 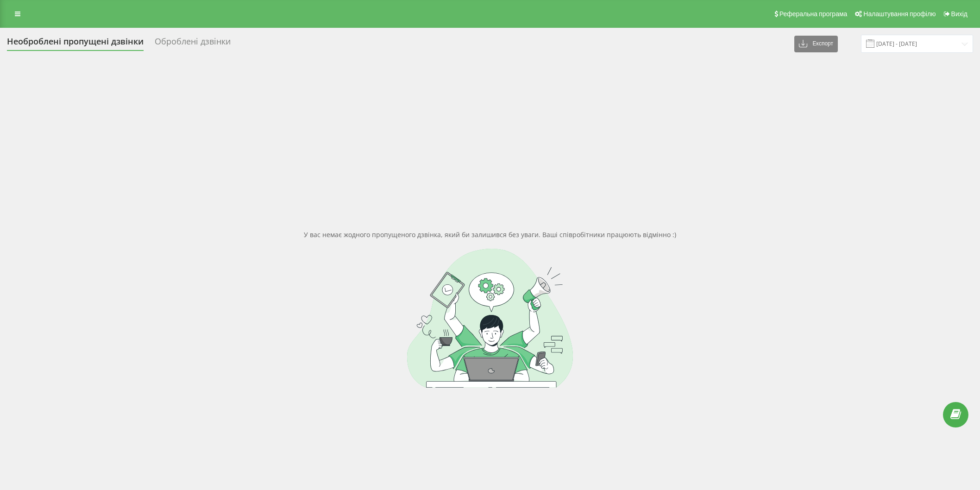 What do you see at coordinates (816, 44) in the screenshot?
I see `button: Експорт` at bounding box center [816, 44].